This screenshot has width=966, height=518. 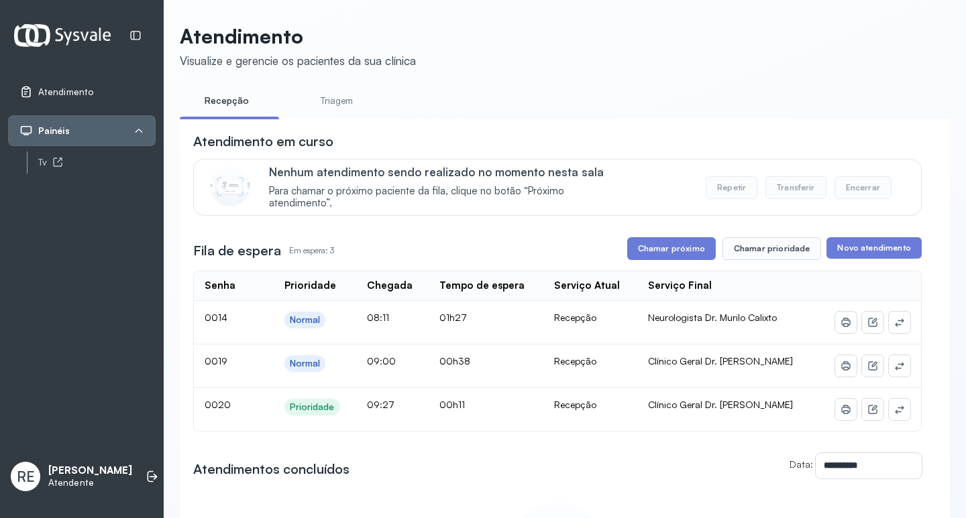 I want to click on span: 00h11, so click(x=452, y=404).